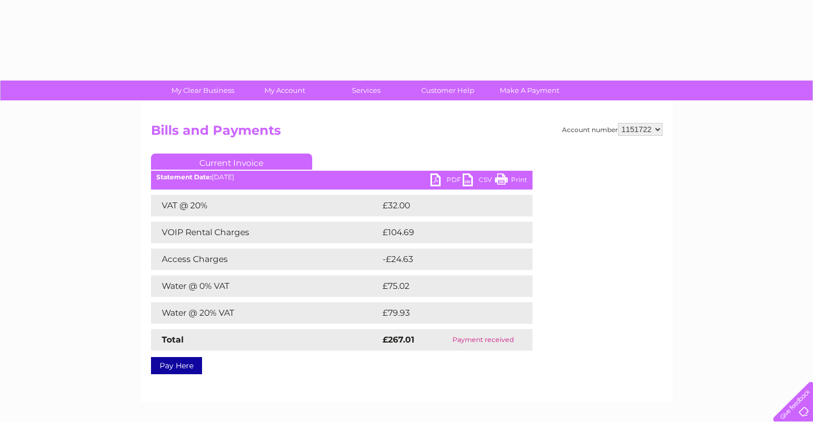  Describe the element at coordinates (265, 233) in the screenshot. I see `td: VOIP Rental Charges` at that location.